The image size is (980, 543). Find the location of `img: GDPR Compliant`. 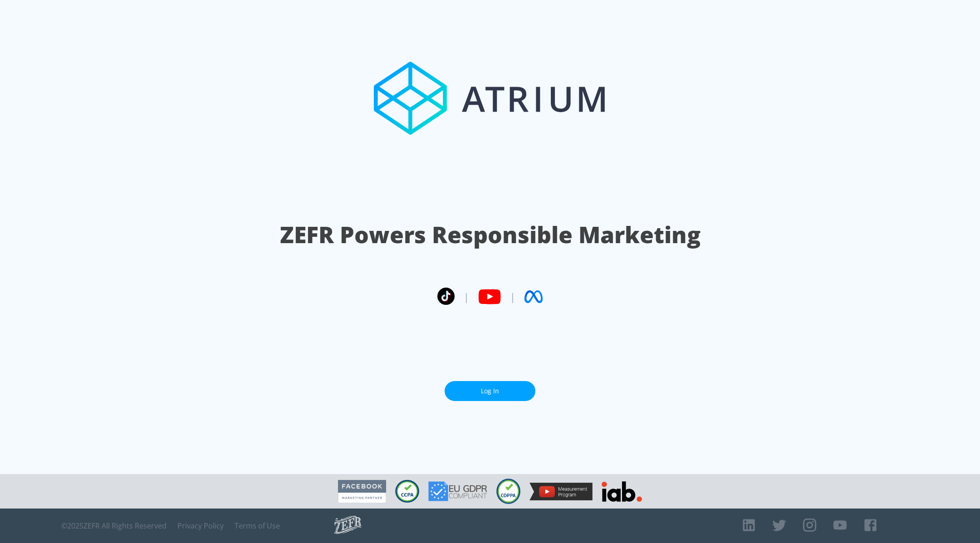

img: GDPR Compliant is located at coordinates (458, 492).